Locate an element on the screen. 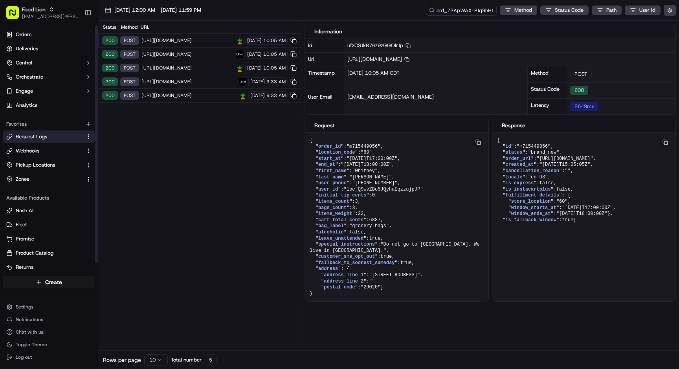 This screenshot has height=369, width=679. span: User Id is located at coordinates (648, 10).